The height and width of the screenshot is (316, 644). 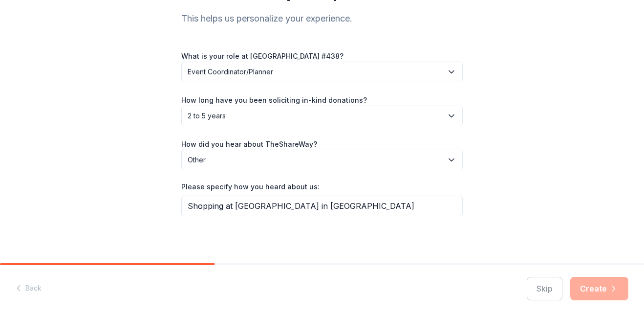 What do you see at coordinates (322, 116) in the screenshot?
I see `button: 2 to 5 years` at bounding box center [322, 116].